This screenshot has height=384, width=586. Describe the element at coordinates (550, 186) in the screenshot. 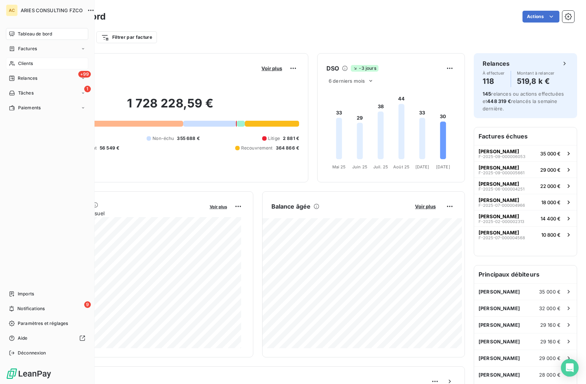

I see `span: 22 000 €` at that location.